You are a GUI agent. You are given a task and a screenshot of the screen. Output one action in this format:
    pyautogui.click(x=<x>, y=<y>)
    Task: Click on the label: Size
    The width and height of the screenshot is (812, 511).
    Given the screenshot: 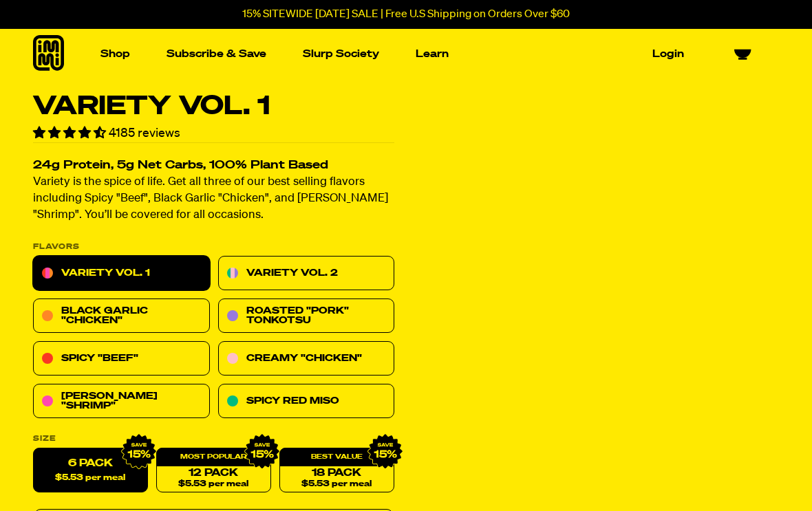 What is the action you would take?
    pyautogui.click(x=213, y=439)
    